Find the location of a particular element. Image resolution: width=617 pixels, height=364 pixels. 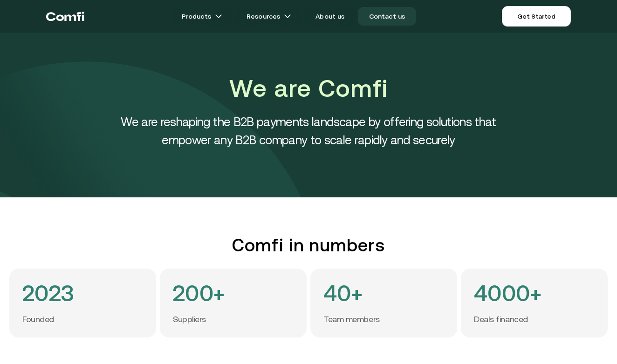

p: Suppliers is located at coordinates (189, 320).